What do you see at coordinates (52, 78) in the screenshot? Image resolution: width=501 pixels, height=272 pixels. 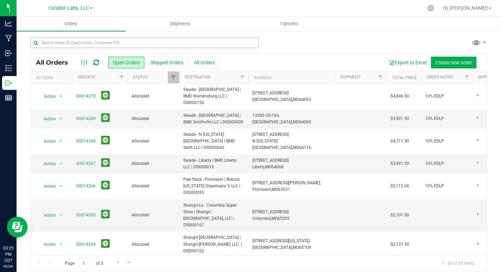 I see `div: Actions` at bounding box center [52, 78].